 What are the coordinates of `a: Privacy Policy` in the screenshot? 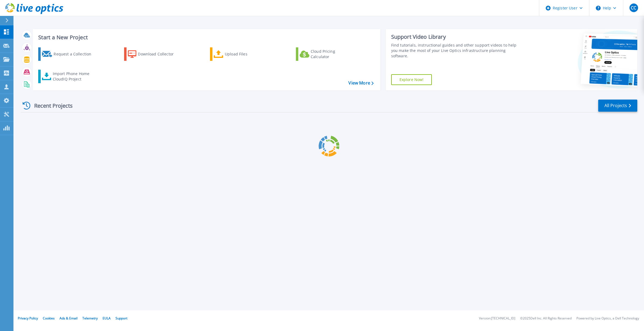 It's located at (28, 318).